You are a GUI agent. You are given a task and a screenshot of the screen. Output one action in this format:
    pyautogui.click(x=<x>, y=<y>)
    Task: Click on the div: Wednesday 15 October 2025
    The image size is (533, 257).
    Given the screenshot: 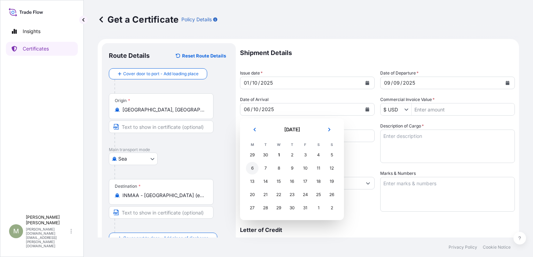 What is the action you would take?
    pyautogui.click(x=279, y=182)
    